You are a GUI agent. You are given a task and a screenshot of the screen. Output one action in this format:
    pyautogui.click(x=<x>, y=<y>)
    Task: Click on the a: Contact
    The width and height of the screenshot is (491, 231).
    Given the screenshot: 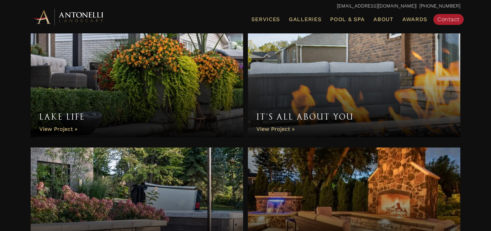 What is the action you would take?
    pyautogui.click(x=448, y=19)
    